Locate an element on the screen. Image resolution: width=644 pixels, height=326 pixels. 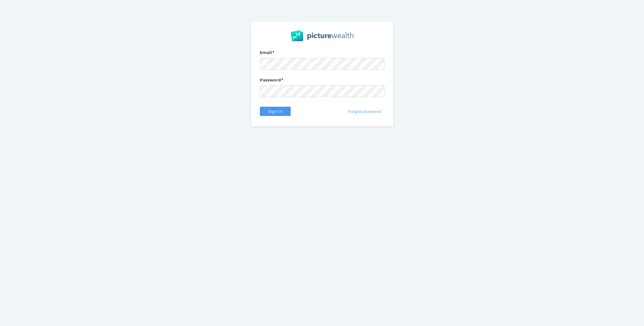
img: PW is located at coordinates (322, 36).